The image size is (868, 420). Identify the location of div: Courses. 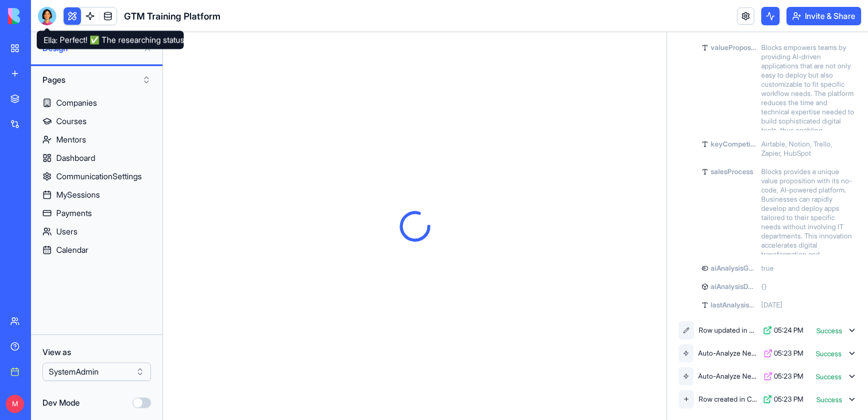
(71, 121).